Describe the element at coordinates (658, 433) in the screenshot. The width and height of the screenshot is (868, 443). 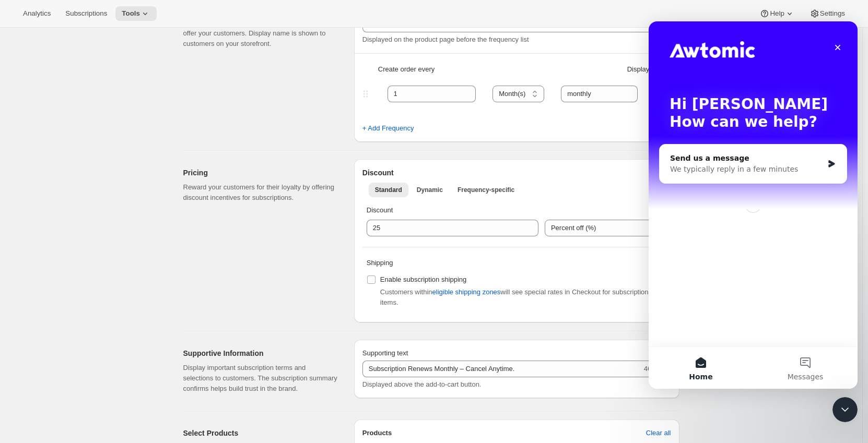
I see `span: Clear all` at that location.